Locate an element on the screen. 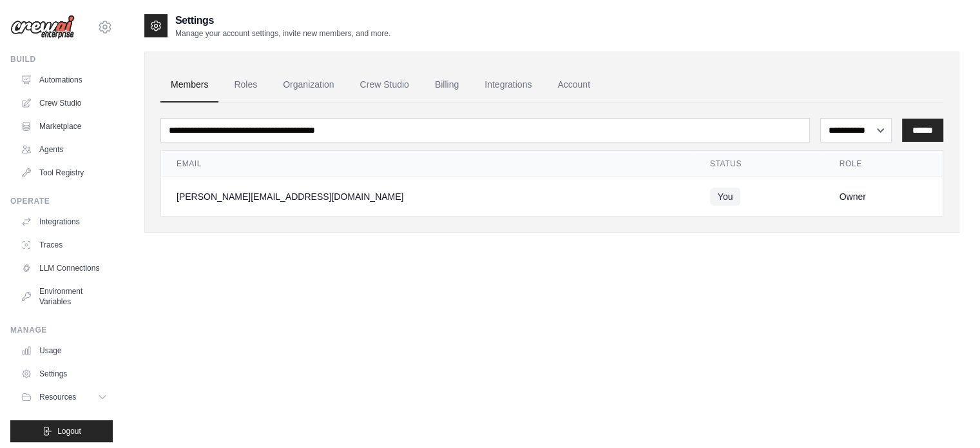  p: Manage your account settings, invite new members, and more. is located at coordinates (283, 33).